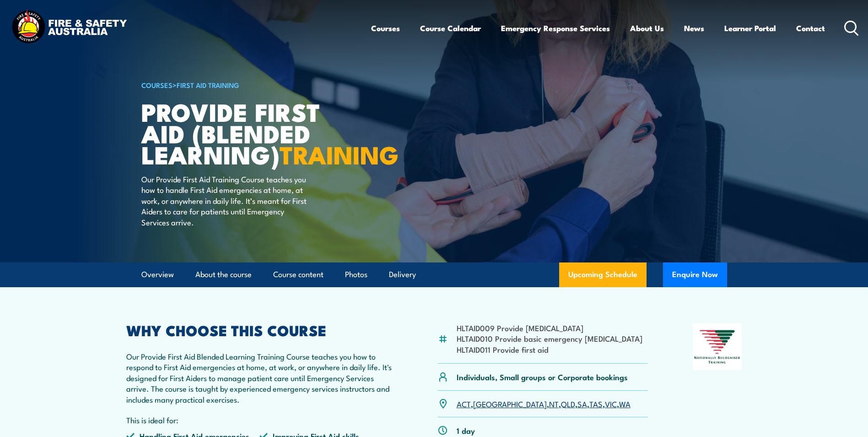  What do you see at coordinates (647, 27) in the screenshot?
I see `a: About Us` at bounding box center [647, 27].